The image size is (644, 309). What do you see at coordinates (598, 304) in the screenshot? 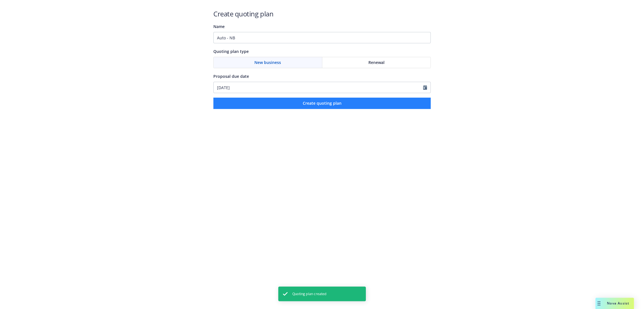
I see `div: Drag to move` at bounding box center [598, 304].